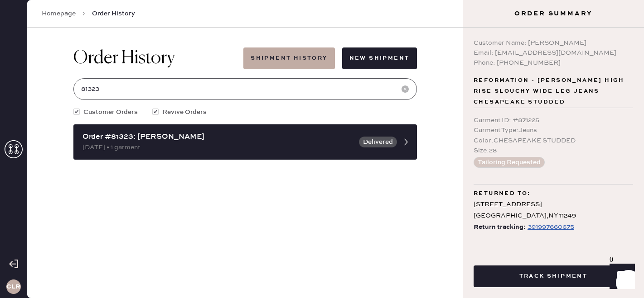  What do you see at coordinates (184, 112) in the screenshot?
I see `span: Revive Orders` at bounding box center [184, 112].